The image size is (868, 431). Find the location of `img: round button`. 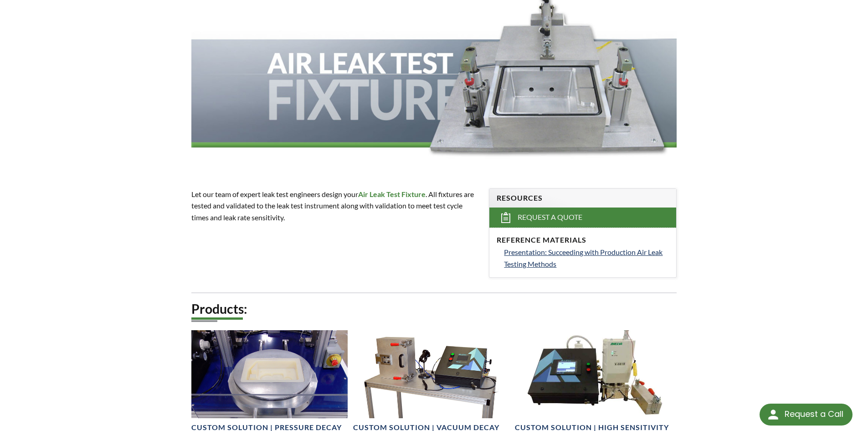

img: round button is located at coordinates (773, 415).